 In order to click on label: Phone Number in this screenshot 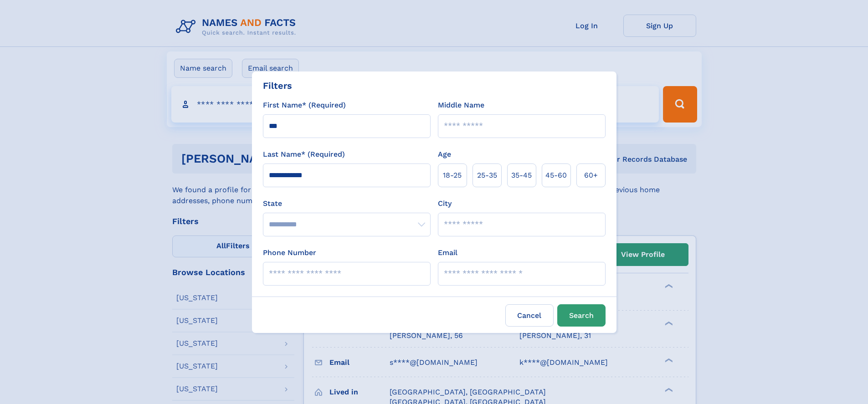, I will do `click(289, 253)`.